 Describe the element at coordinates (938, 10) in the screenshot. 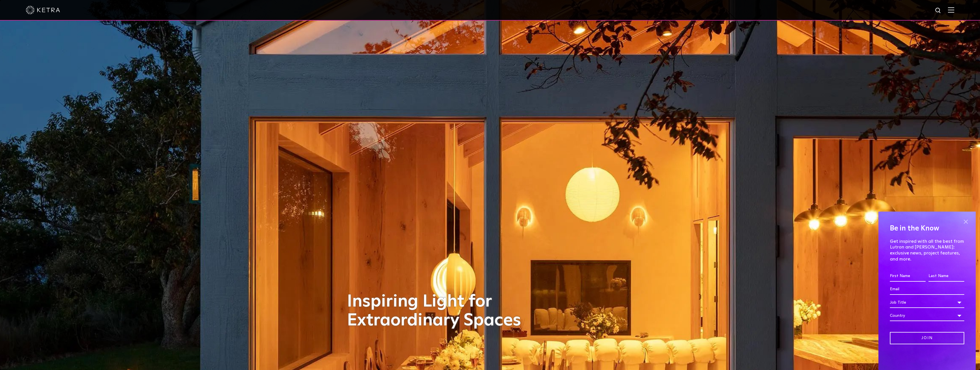

I see `img: search icon` at that location.